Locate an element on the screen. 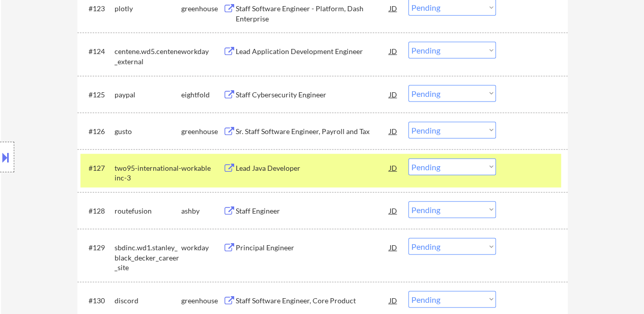  div: Staff Cybersecurity Engineer is located at coordinates (313, 95).